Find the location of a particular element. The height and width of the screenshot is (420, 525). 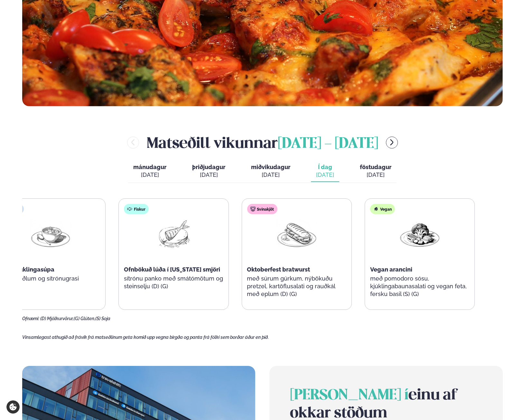

img: Soup.png is located at coordinates (50, 234).